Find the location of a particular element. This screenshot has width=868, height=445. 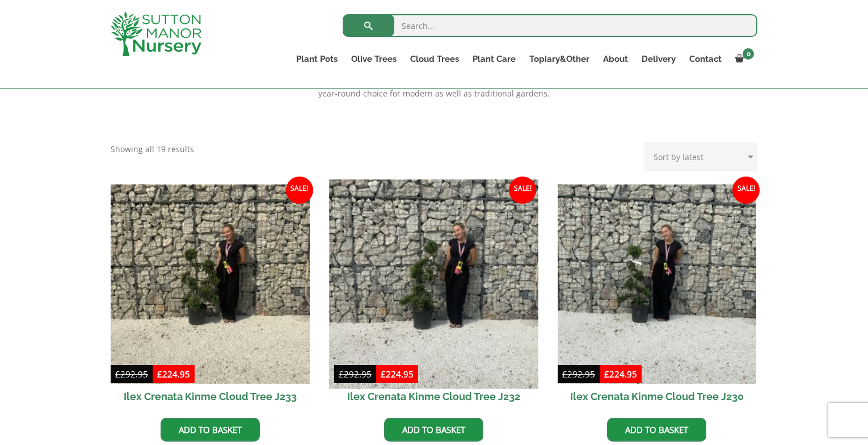

p: Showing all 19 results is located at coordinates (152, 149).